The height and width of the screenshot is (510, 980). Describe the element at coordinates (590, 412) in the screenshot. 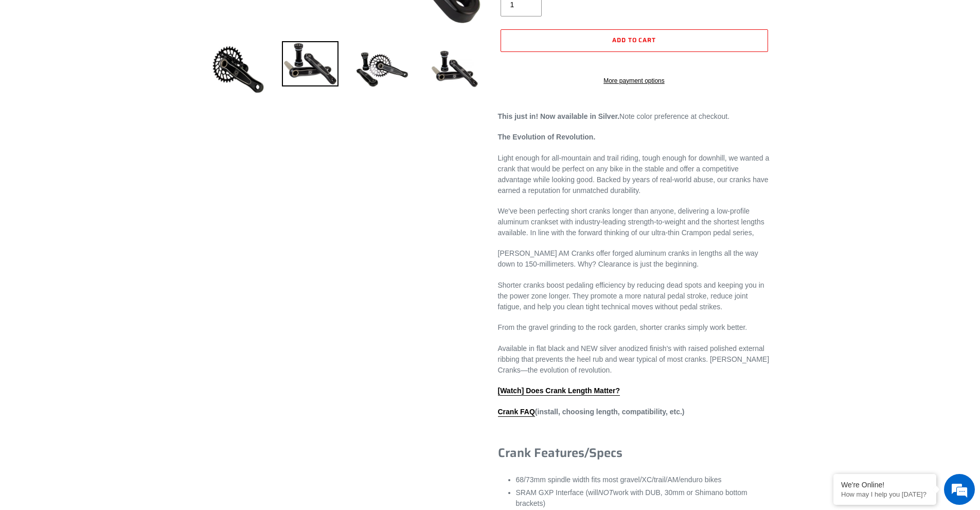

I see `strong: (install, choosing length, compatibility, etc.)` at that location.